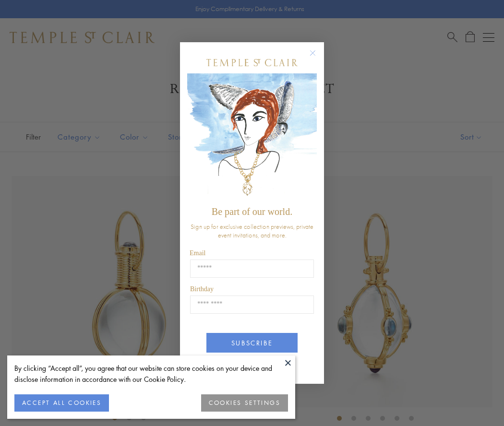  Describe the element at coordinates (151, 374) in the screenshot. I see `div: By clicking “Accept all”, you agree that our website can store cookies on your device and disclos...` at that location.